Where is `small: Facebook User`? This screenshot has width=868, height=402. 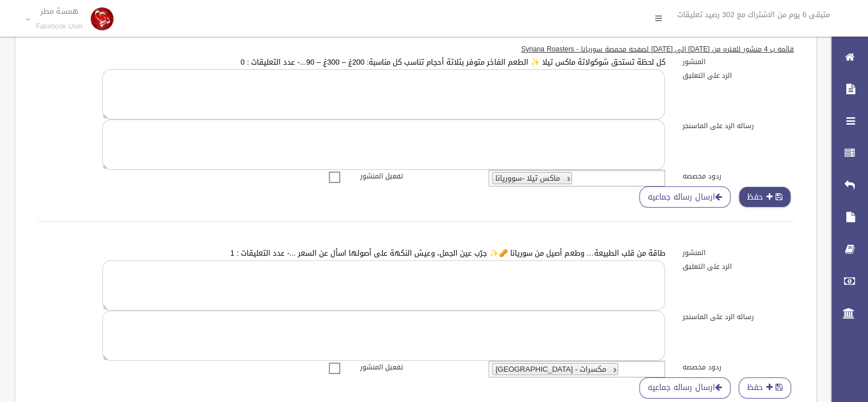
small: Facebook User is located at coordinates (60, 26).